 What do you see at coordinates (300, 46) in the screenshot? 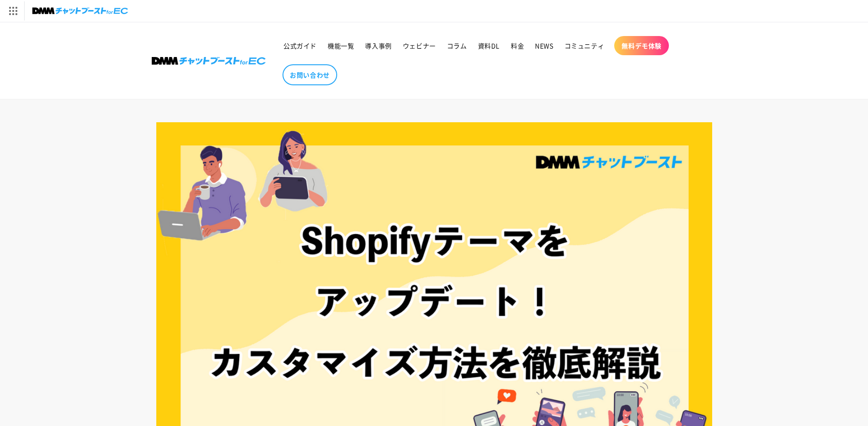
I see `a: 公式ガイド` at bounding box center [300, 46].